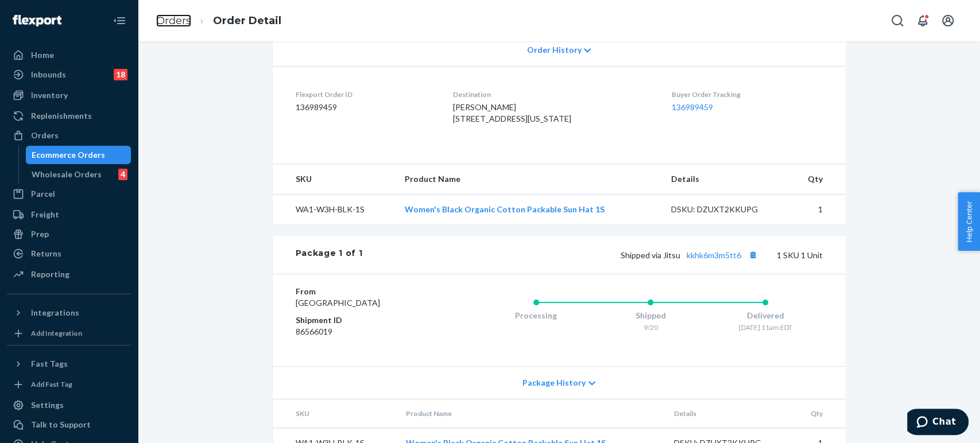 This screenshot has width=980, height=443. What do you see at coordinates (47, 405) in the screenshot?
I see `div: Settings` at bounding box center [47, 405].